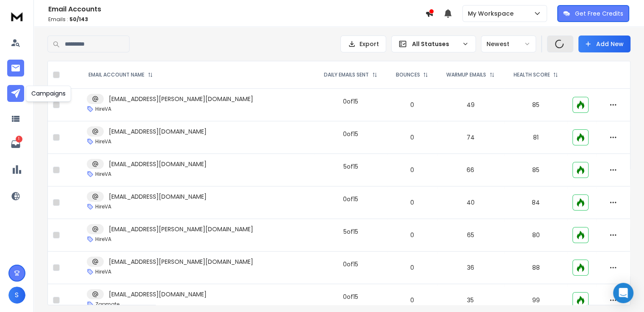 This screenshot has height=312, width=644. What do you see at coordinates (531, 74) in the screenshot?
I see `p: HEALTH SCORE` at bounding box center [531, 74].